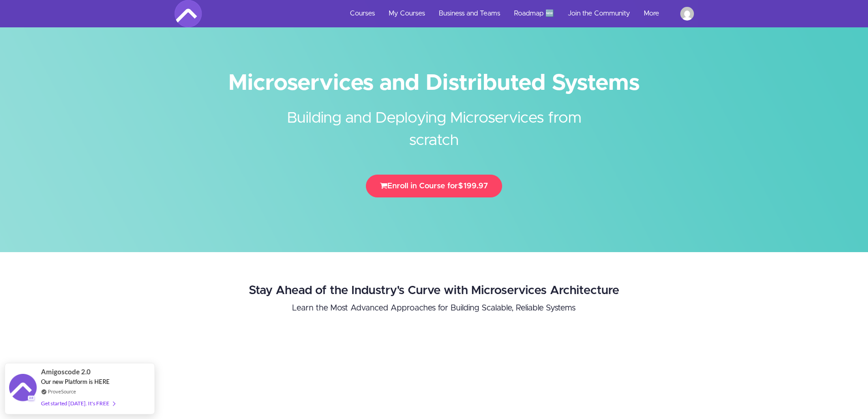  I want to click on p: Learn the Most Advanced Approaches for Building Scalable, Reliable Systems, so click(434, 308).